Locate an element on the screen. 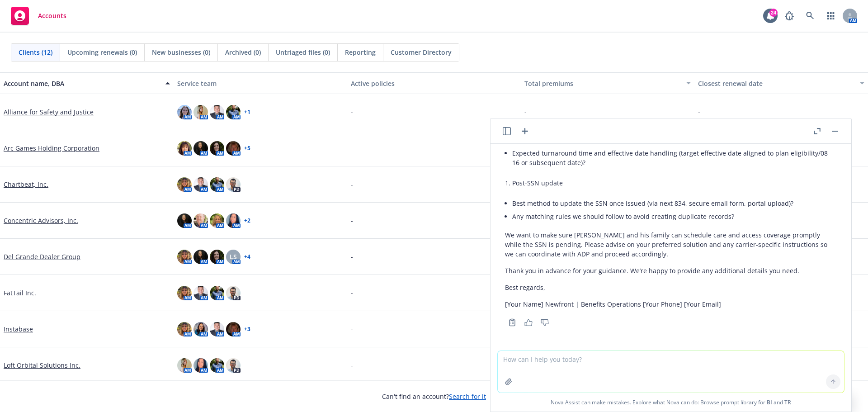 The image size is (868, 412). li: Any matching rules we should follow to avoid creating duplicate records? is located at coordinates (674, 216).